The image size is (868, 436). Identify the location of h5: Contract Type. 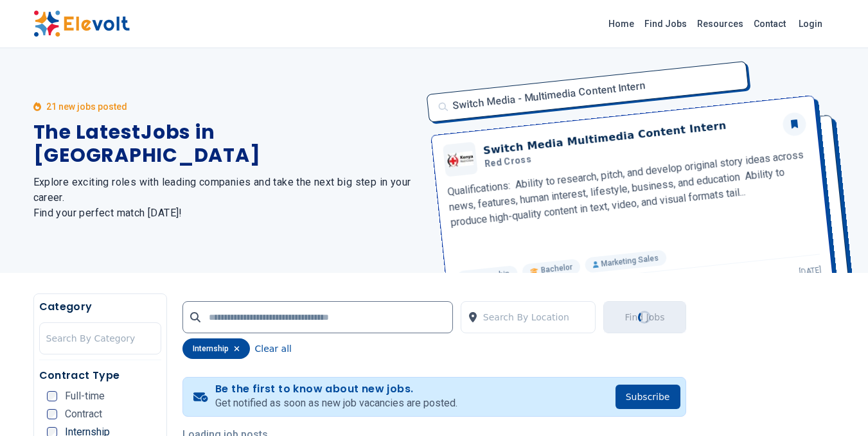
(100, 376).